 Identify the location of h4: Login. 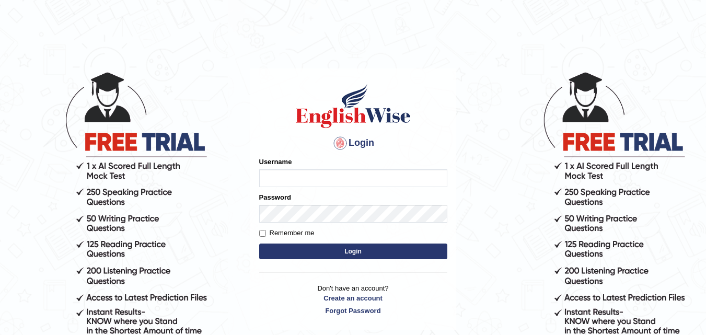
(354, 143).